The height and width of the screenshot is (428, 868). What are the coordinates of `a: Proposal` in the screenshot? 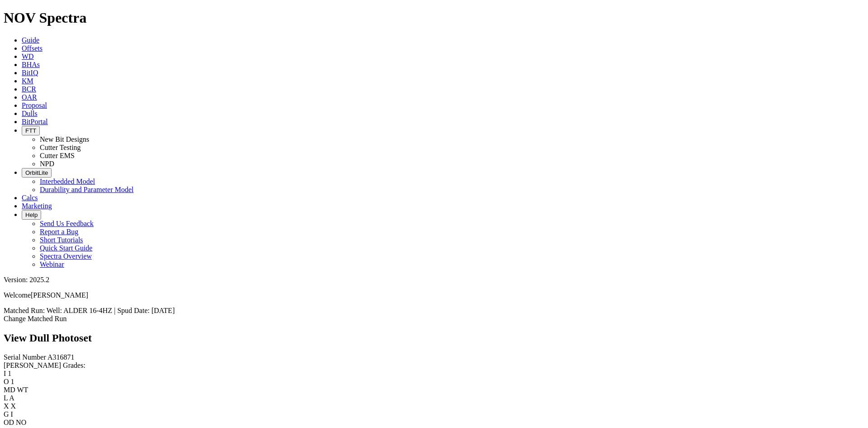 It's located at (34, 105).